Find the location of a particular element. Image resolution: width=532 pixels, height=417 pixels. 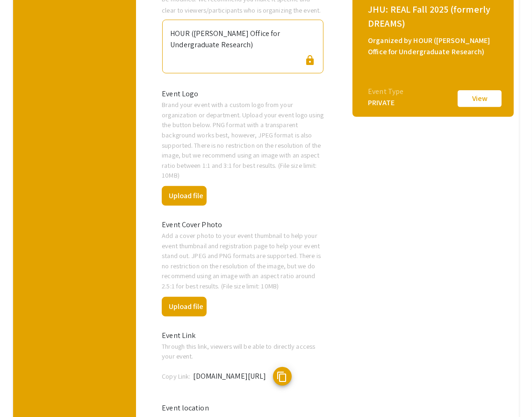

button: View is located at coordinates (480, 99).